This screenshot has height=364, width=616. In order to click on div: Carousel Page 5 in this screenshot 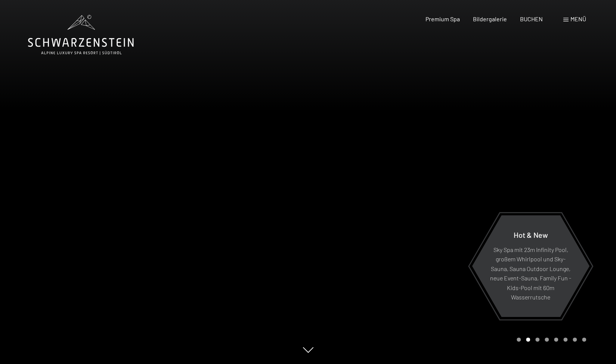, I will do `click(556, 339)`.